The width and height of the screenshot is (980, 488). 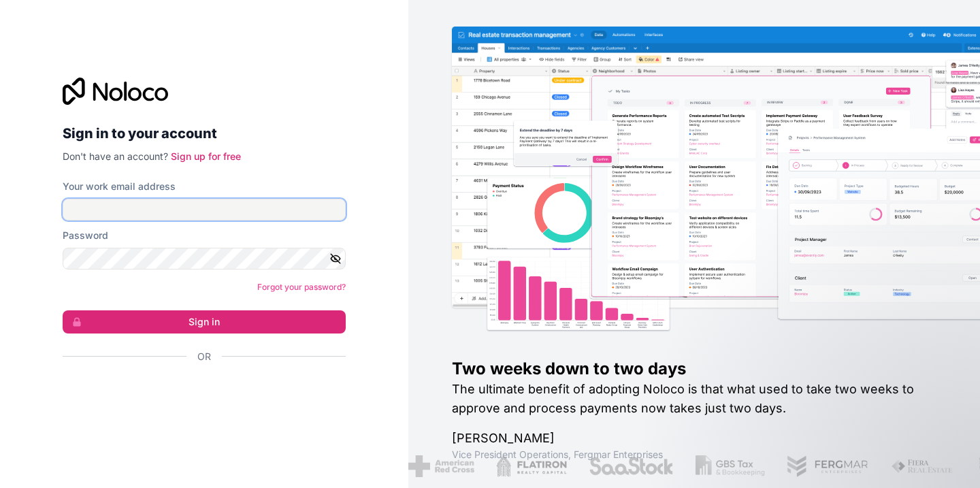 I want to click on input: Password, so click(x=204, y=259).